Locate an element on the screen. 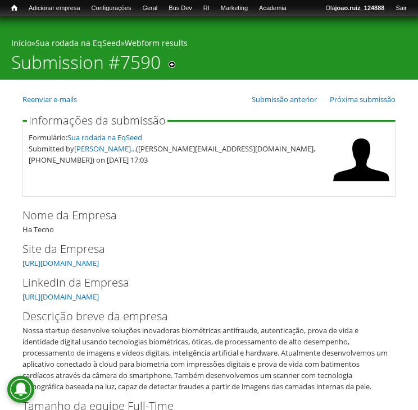 The image size is (418, 410). label: Descrição breve da empresa is located at coordinates (199, 317).